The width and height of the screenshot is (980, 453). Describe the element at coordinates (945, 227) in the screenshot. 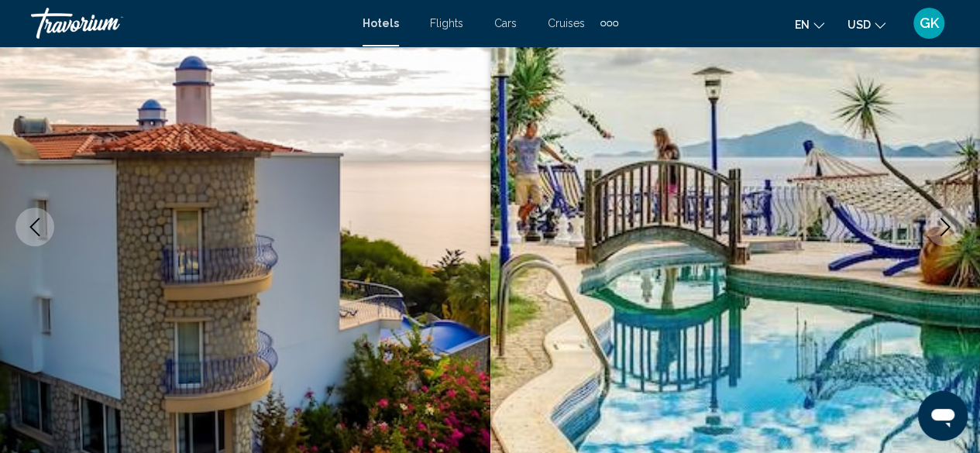

I see `button: Next image` at that location.